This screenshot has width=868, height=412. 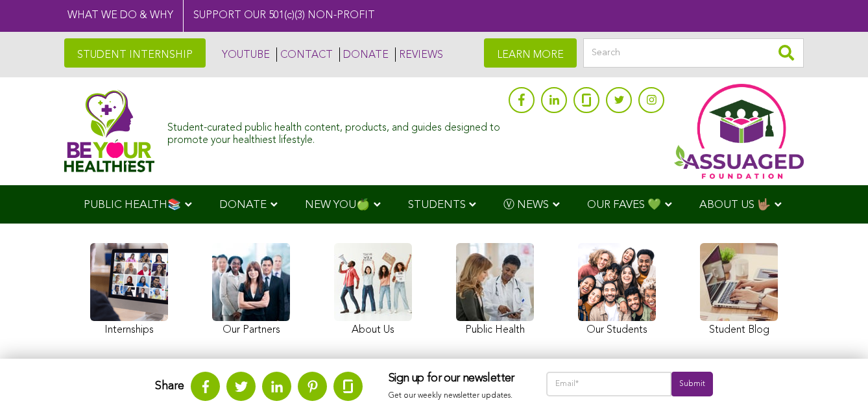 I want to click on h3: Sign up for our newsletter, so click(x=454, y=379).